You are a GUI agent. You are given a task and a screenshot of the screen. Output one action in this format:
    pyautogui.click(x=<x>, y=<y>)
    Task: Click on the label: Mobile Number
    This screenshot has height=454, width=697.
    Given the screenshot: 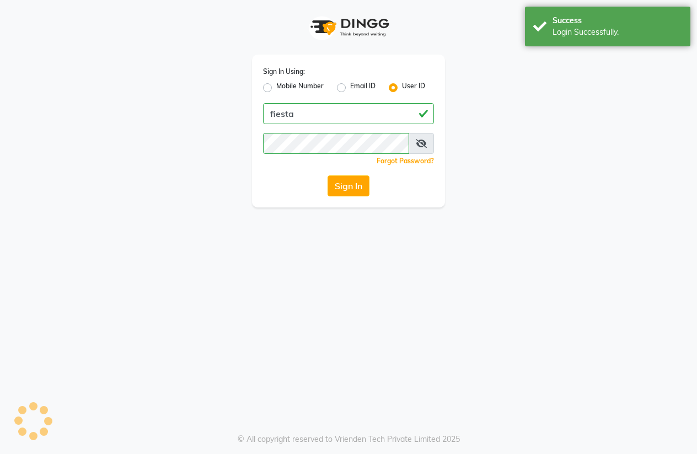 What is the action you would take?
    pyautogui.click(x=300, y=88)
    